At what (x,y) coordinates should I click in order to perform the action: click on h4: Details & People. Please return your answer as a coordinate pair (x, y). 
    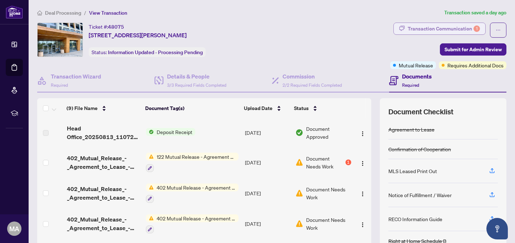
    Looking at the image, I should click on (197, 76).